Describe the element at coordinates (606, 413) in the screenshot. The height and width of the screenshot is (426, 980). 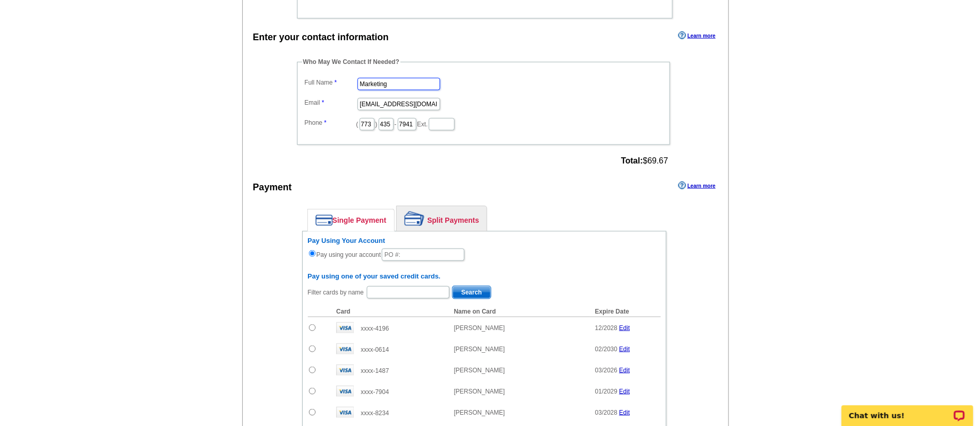
I see `span: 03/2028` at that location.